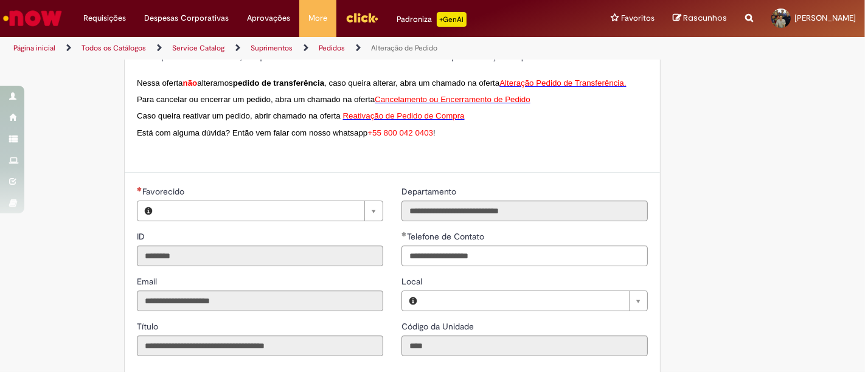 The image size is (865, 372). Describe the element at coordinates (431, 19) in the screenshot. I see `div: Padroniza` at that location.